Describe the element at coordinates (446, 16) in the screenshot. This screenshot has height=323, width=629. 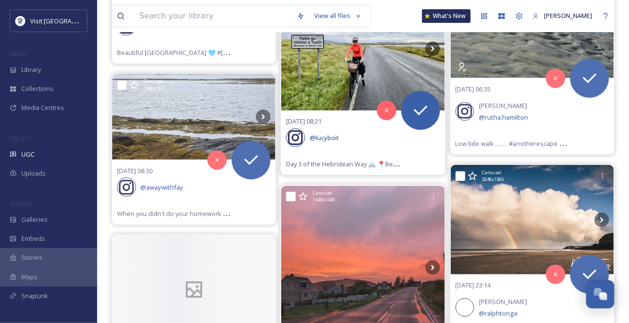
I see `div: What's New` at that location.